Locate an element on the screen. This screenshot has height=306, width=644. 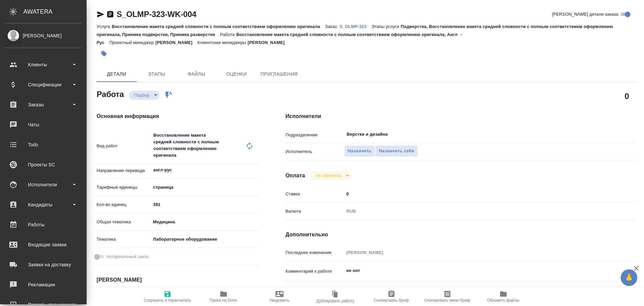
div: Проекты SC is located at coordinates (43, 165).